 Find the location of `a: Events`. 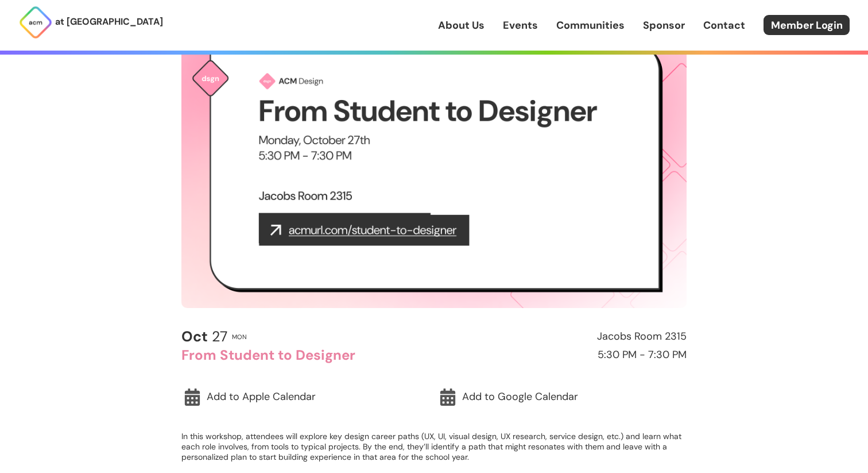

a: Events is located at coordinates (520, 25).